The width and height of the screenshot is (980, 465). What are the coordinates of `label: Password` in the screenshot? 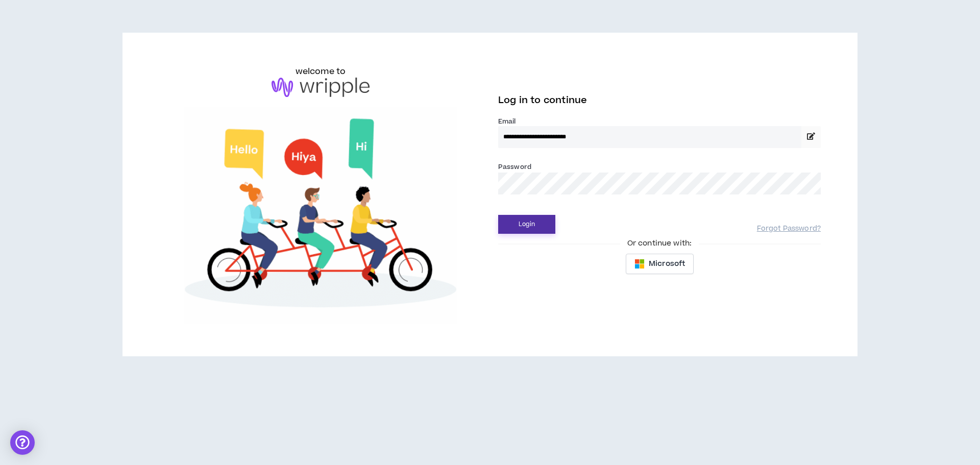 It's located at (515, 167).